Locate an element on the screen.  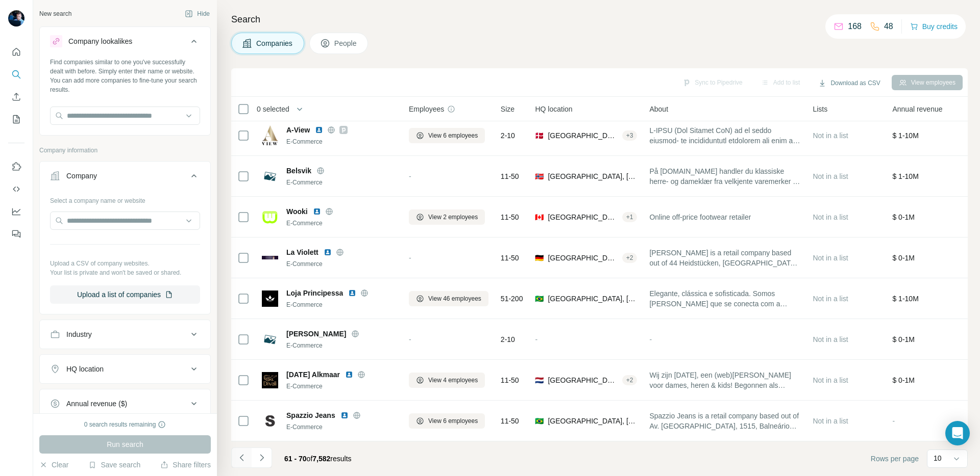
button: Navigate to next page is located at coordinates (261, 458).